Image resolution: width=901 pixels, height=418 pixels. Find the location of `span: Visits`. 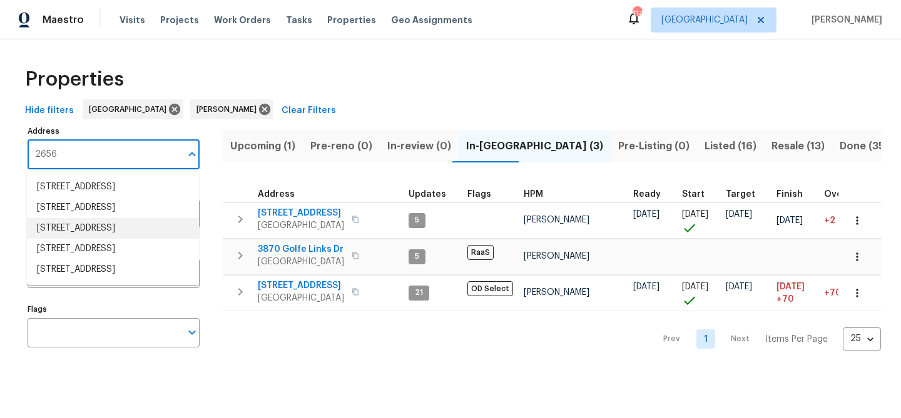

span: Visits is located at coordinates (132, 20).